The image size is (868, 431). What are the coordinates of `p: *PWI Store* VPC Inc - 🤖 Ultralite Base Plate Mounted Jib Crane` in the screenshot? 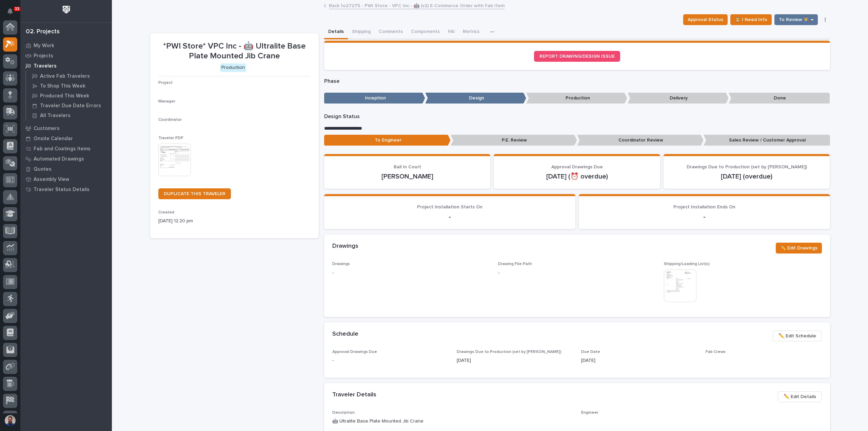 It's located at (234, 51).